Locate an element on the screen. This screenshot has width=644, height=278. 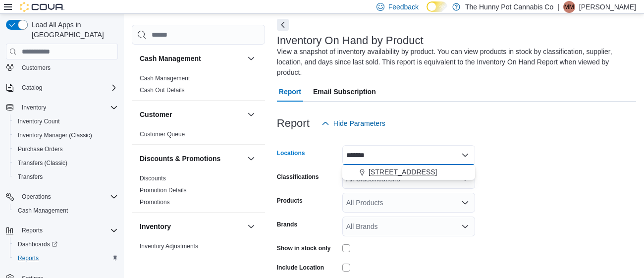
span: Hide Parameters is located at coordinates (359, 123).